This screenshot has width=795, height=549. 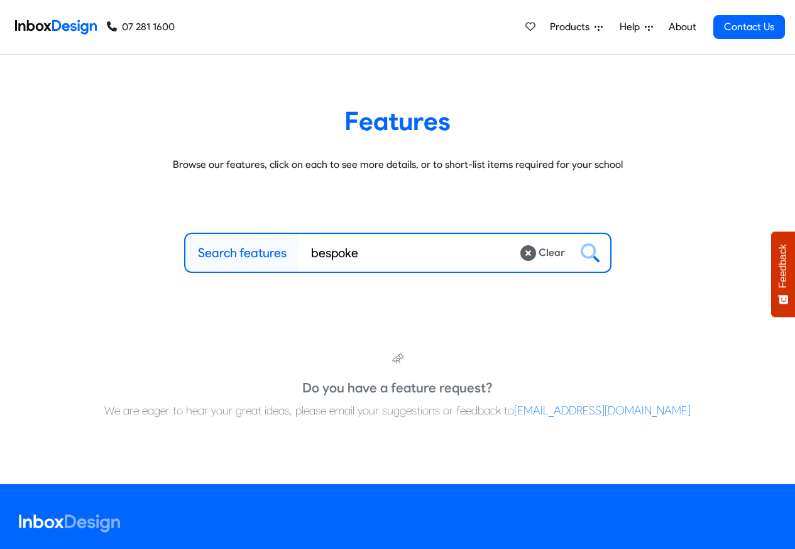 What do you see at coordinates (682, 27) in the screenshot?
I see `a: About` at bounding box center [682, 27].